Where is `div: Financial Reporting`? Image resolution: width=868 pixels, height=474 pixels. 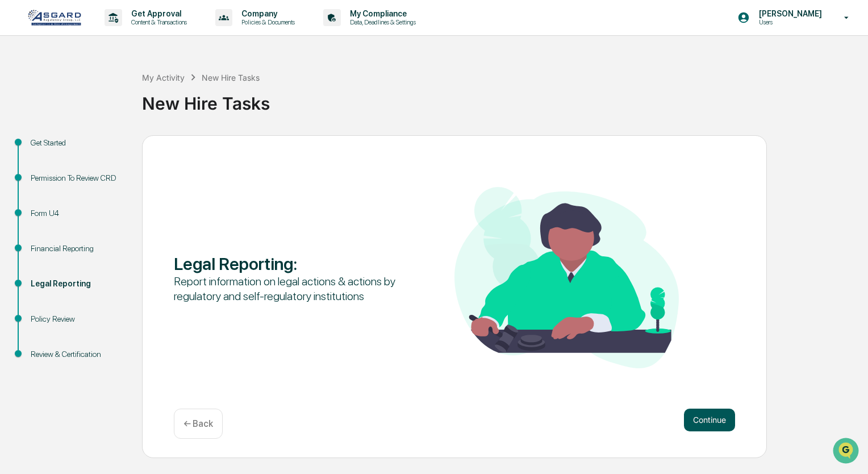
div: Financial Reporting is located at coordinates (77, 248).